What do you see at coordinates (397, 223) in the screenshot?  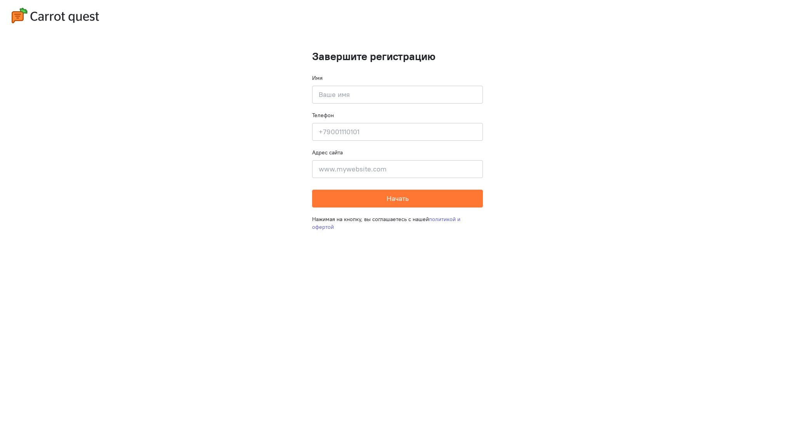 I see `div: Нажимая на кнопку, вы соглашаетесь с нашей` at bounding box center [397, 223].